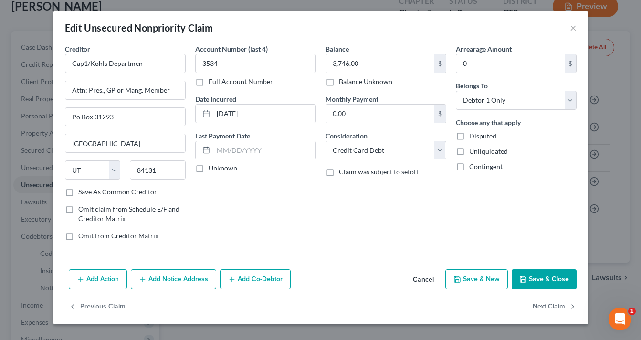 The image size is (641, 340). Describe the element at coordinates (118, 235) in the screenshot. I see `span: Omit from Creditor Matrix` at that location.